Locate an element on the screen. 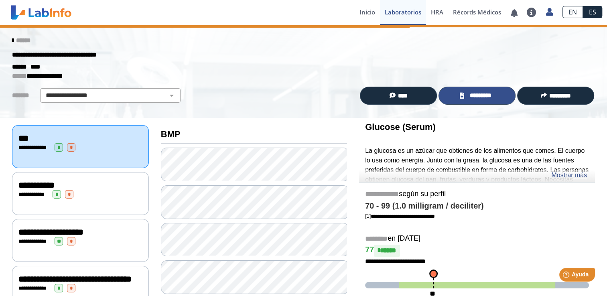  h5: según su perfil is located at coordinates (477, 194).